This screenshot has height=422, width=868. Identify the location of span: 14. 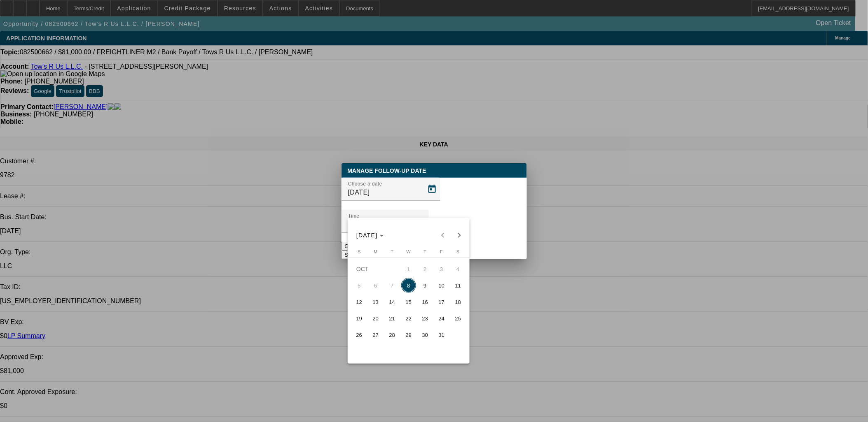
(392, 302).